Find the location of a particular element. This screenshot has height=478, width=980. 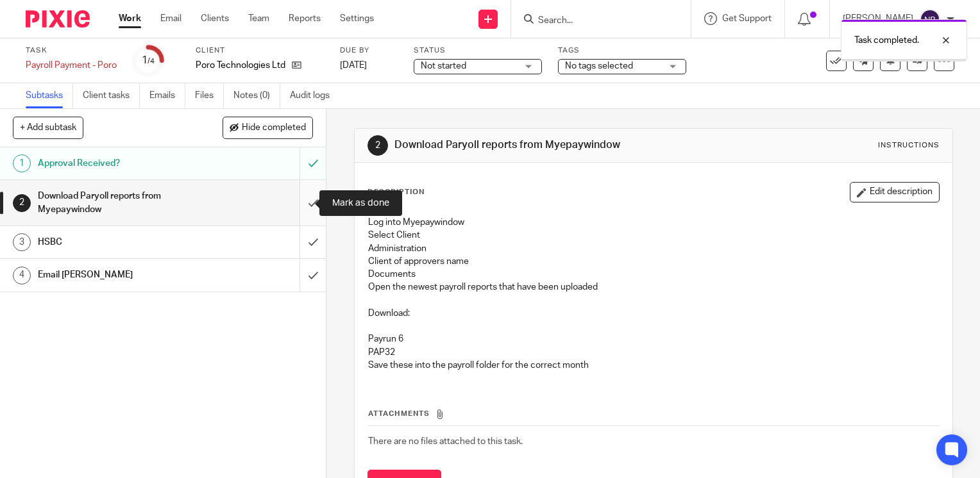

button: Edit description is located at coordinates (894, 192).